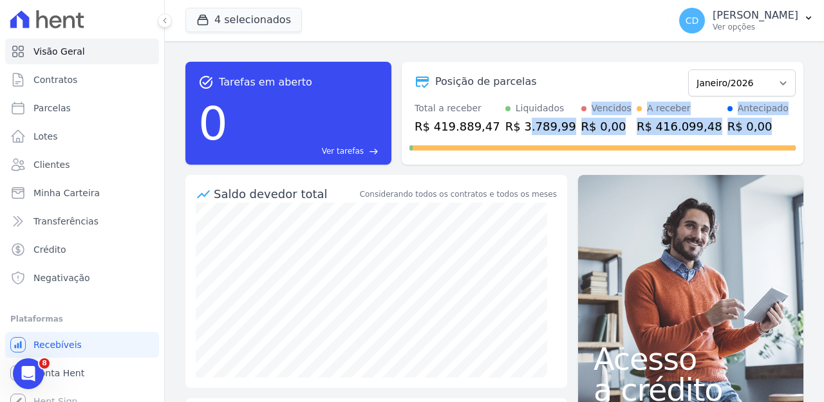 This screenshot has width=824, height=402. What do you see at coordinates (206, 82) in the screenshot?
I see `span: task_alt` at bounding box center [206, 82].